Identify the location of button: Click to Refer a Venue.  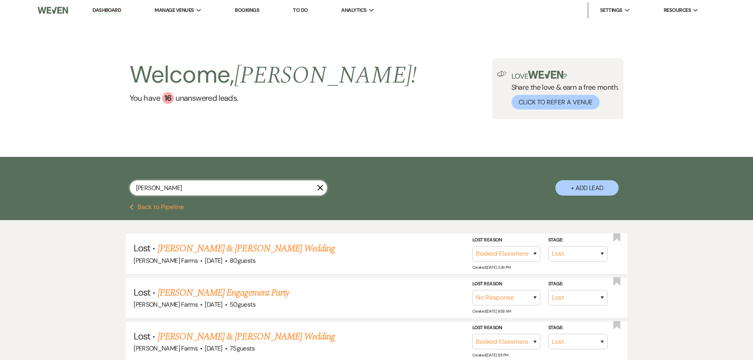
(555, 102).